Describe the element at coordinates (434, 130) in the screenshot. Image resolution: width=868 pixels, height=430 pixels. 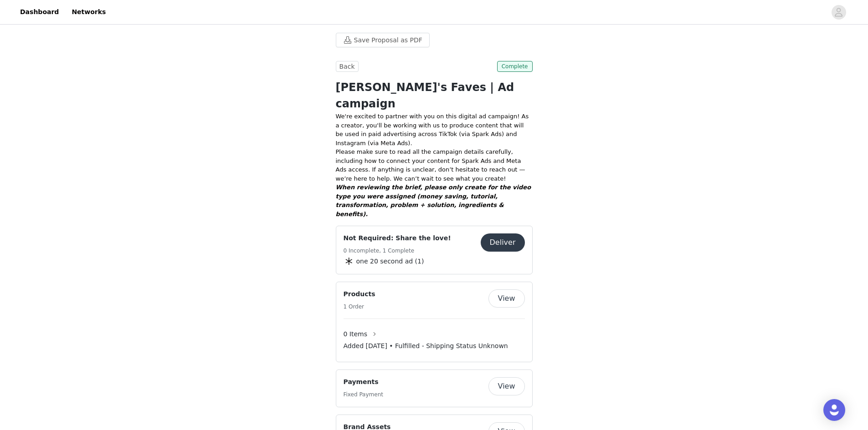
I see `p: We're excited to partner with you on this digital ad campaign! As a creator, you'll be working wi...` at that location.